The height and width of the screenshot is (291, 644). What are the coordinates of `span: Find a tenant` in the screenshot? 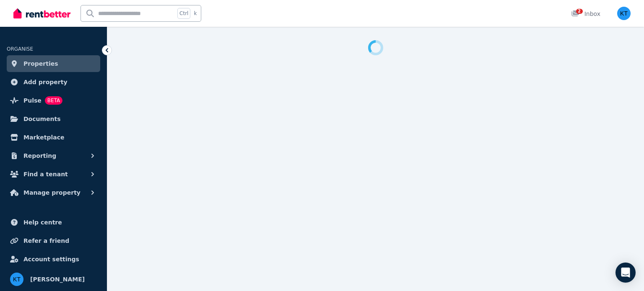 It's located at (46, 174).